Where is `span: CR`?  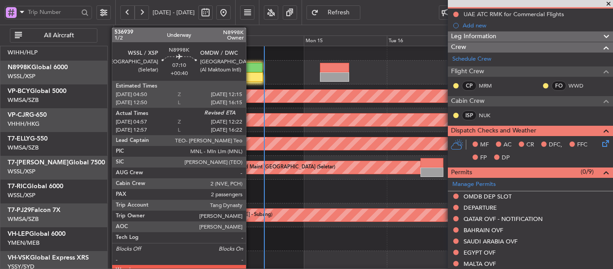 span: CR is located at coordinates (530, 145).